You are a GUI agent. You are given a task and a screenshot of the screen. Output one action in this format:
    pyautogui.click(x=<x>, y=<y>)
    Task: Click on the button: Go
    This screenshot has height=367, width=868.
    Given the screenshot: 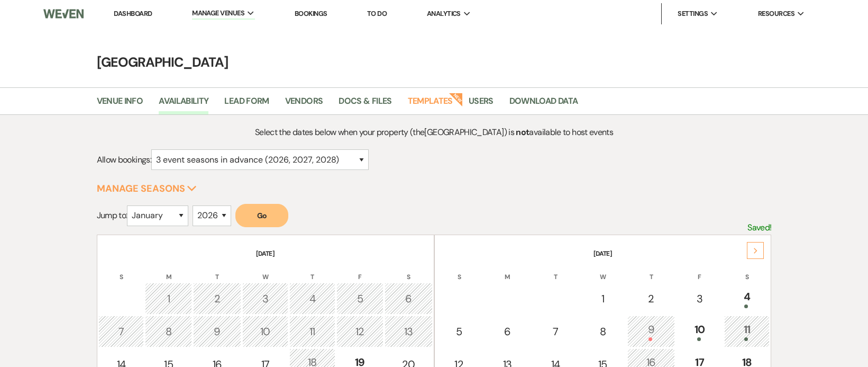 What is the action you would take?
    pyautogui.click(x=262, y=215)
    